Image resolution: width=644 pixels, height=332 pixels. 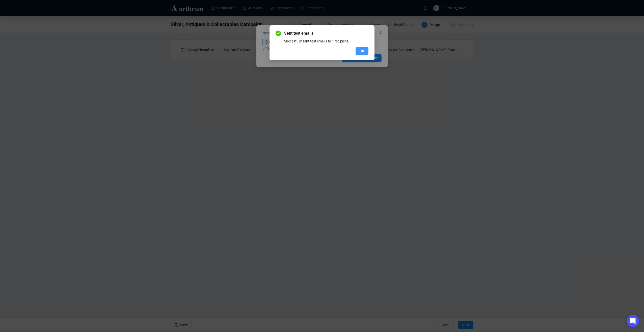 I want to click on span: check-circle, so click(x=278, y=34).